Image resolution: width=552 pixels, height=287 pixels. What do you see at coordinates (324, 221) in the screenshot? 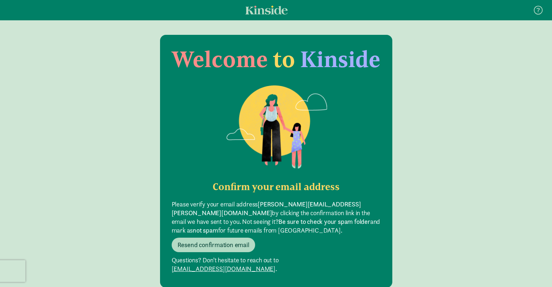
I see `b: Be sure to check your spam folder` at bounding box center [324, 221].